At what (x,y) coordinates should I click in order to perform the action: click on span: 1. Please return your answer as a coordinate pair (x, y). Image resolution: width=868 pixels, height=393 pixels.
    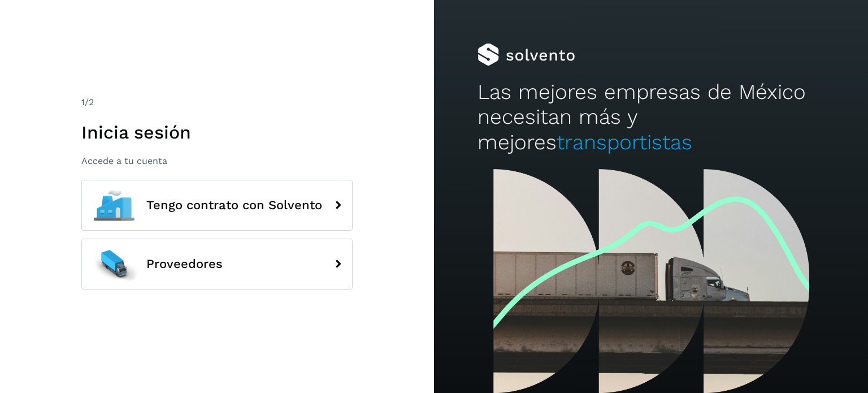
    Looking at the image, I should click on (83, 102).